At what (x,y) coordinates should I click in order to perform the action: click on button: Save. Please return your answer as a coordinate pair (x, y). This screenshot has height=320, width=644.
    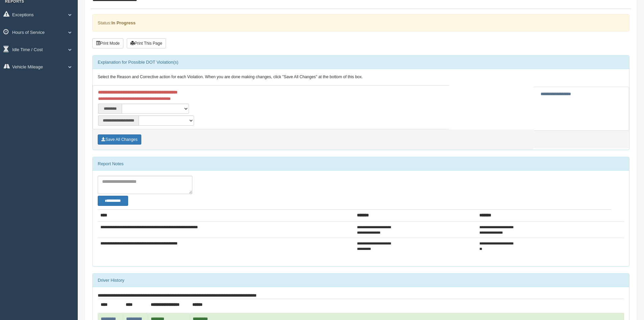
    Looking at the image, I should click on (120, 139).